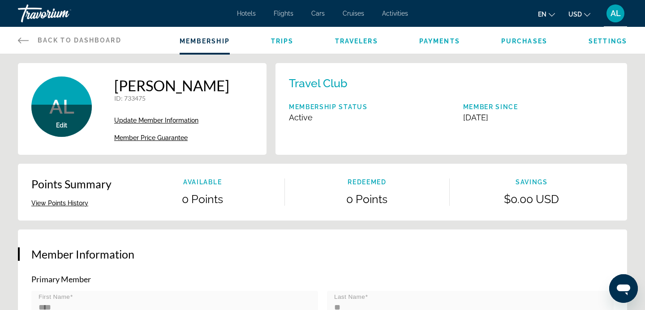 Image resolution: width=645 pixels, height=310 pixels. Describe the element at coordinates (205, 41) in the screenshot. I see `span: Membership` at that location.